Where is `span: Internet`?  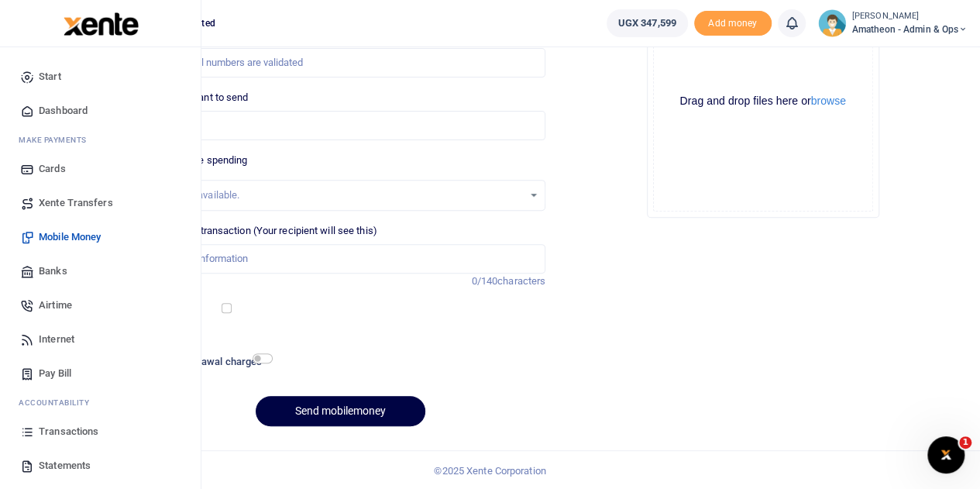 span: Internet is located at coordinates (57, 339).